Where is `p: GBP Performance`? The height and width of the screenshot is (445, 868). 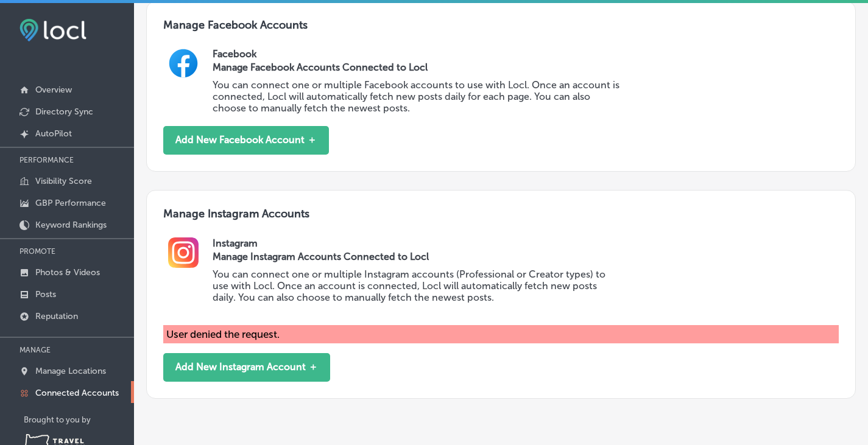 p: GBP Performance is located at coordinates (71, 203).